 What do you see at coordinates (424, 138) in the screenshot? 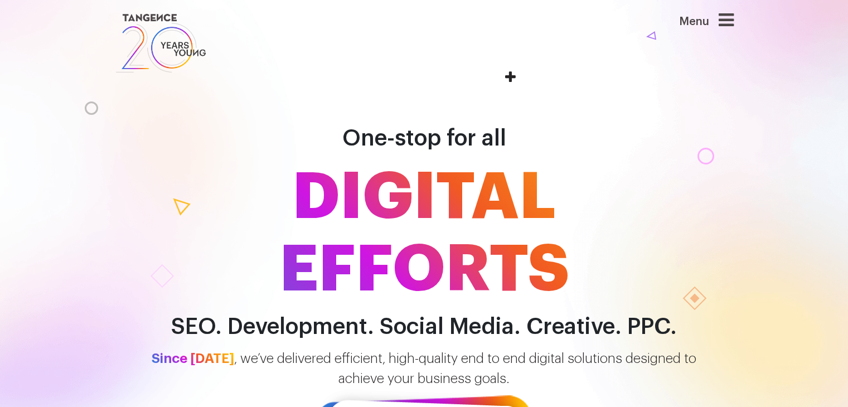
I see `span: One-stop for all` at bounding box center [424, 138].